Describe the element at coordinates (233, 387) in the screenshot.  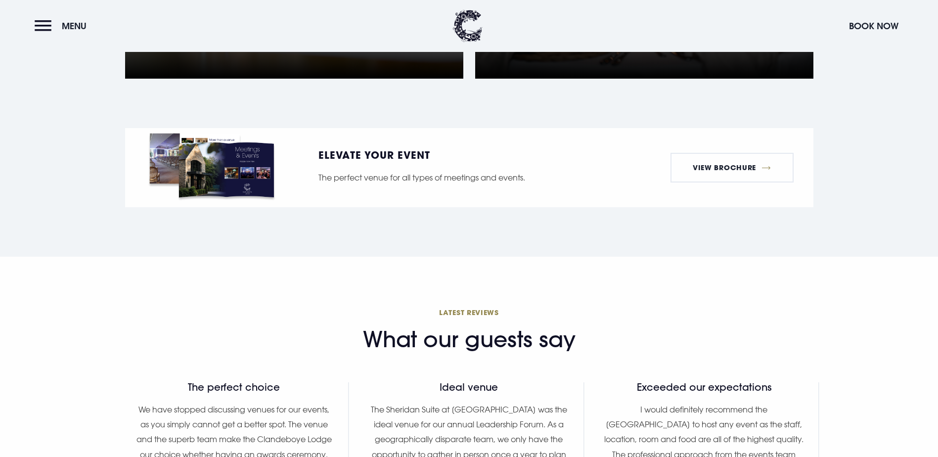
I see `h4: The perfect choice` at that location.